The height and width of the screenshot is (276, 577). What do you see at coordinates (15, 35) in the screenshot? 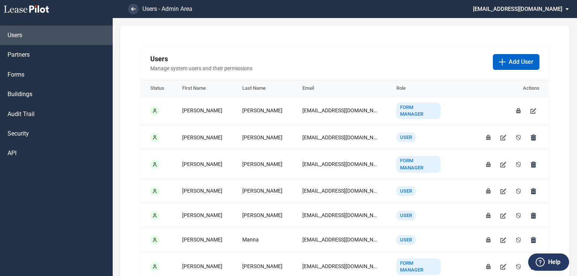
I see `span: Users` at bounding box center [15, 35].